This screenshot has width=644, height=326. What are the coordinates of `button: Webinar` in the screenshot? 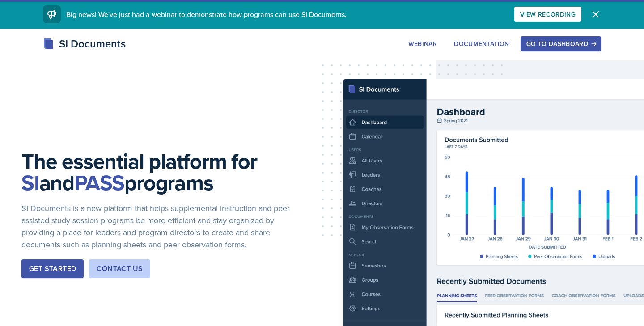 It's located at (423, 44).